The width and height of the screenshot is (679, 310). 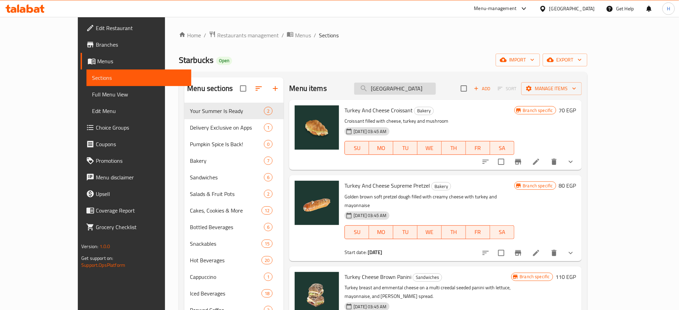 What do you see at coordinates (225, 211) in the screenshot?
I see `div: Cakes, Cookies & More` at bounding box center [225, 211].